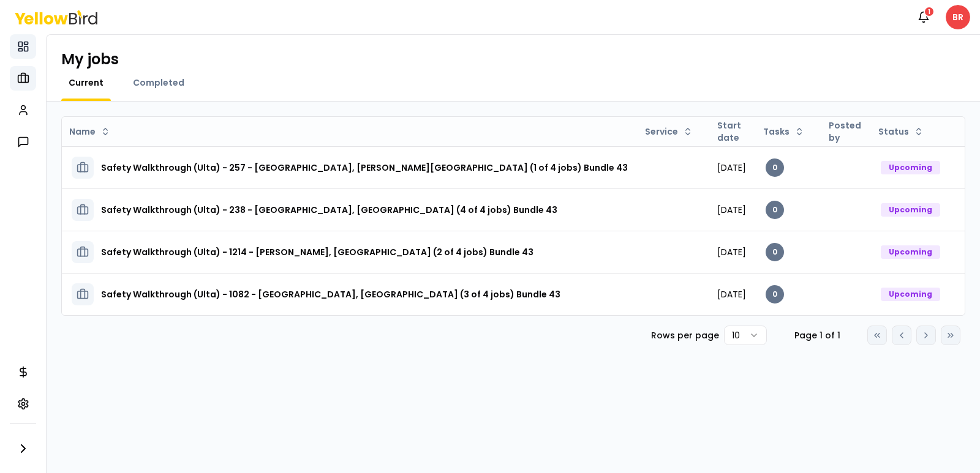 The height and width of the screenshot is (473, 980). I want to click on span: BR, so click(958, 17).